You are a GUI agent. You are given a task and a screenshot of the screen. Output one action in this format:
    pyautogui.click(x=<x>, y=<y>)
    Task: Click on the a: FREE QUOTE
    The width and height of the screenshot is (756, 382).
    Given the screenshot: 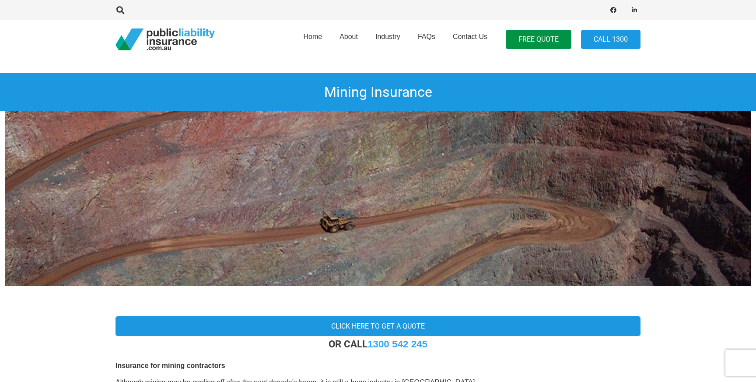 What is the action you would take?
    pyautogui.click(x=539, y=39)
    